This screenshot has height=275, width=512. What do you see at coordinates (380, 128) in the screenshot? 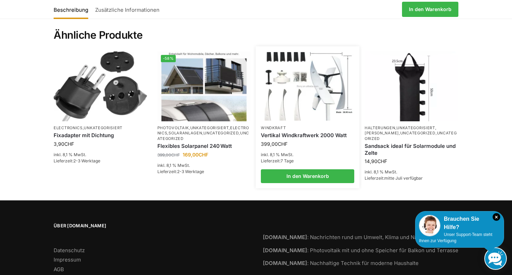
I see `a: Halterungen` at bounding box center [380, 128].